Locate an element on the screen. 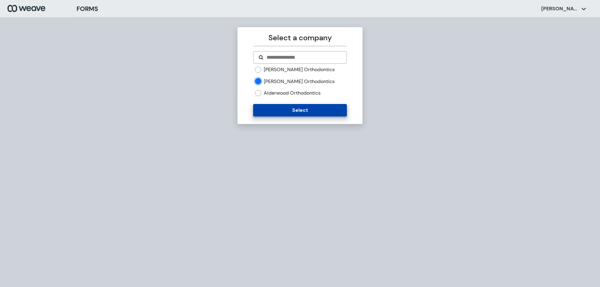 The width and height of the screenshot is (600, 287). input: Search is located at coordinates (303, 58).